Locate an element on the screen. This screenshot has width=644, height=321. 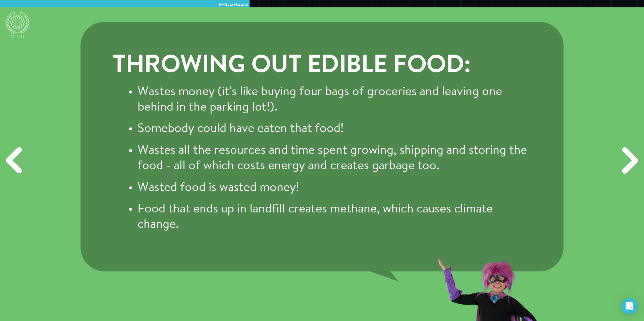
span: Menu is located at coordinates (18, 37).